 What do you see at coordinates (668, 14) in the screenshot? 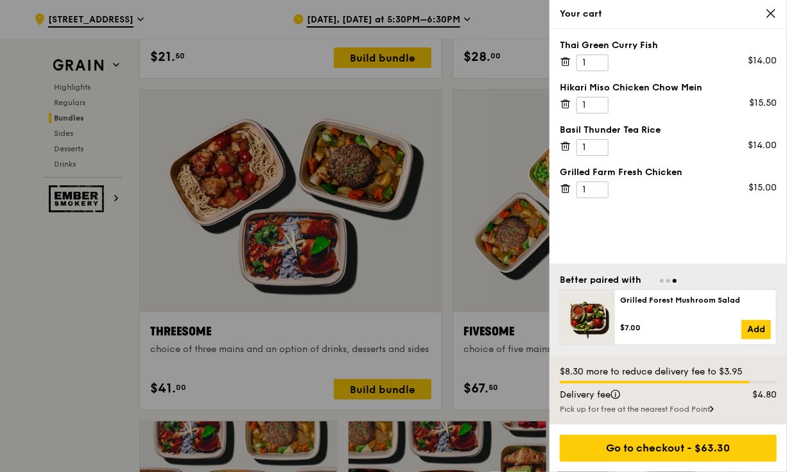
I see `div: Your cart` at bounding box center [668, 14].